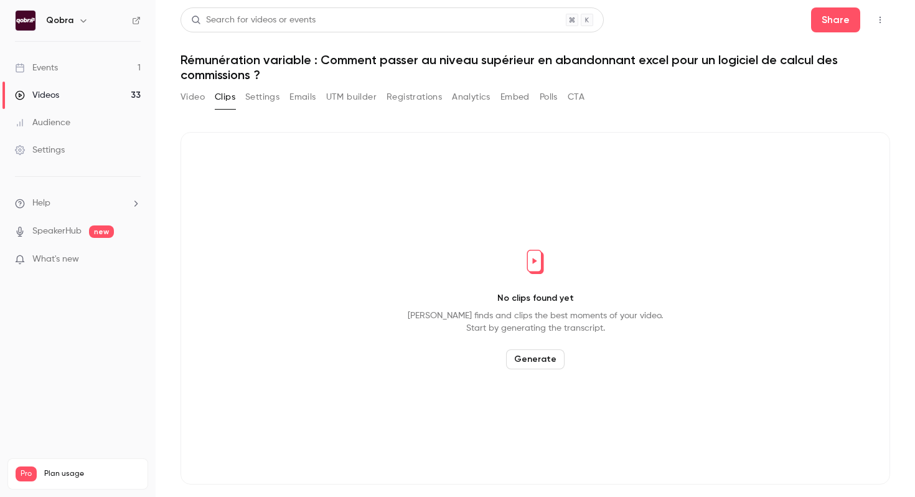 Image resolution: width=915 pixels, height=497 pixels. What do you see at coordinates (414, 97) in the screenshot?
I see `button: Registrations` at bounding box center [414, 97].